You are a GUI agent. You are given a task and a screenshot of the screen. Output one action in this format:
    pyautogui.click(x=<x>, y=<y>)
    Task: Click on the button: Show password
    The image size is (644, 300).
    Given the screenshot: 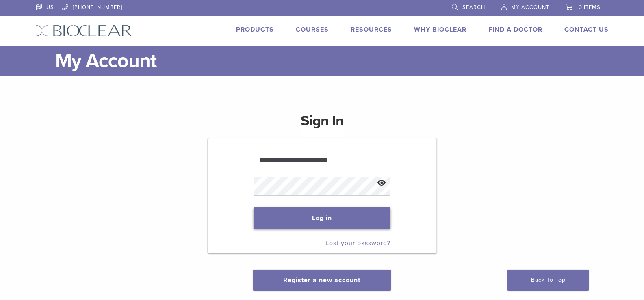 What is the action you would take?
    pyautogui.click(x=382, y=183)
    